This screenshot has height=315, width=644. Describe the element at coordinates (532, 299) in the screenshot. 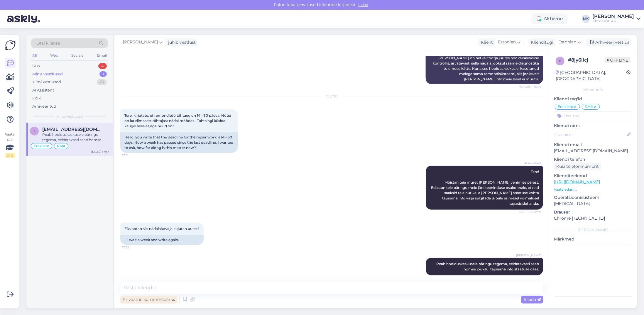

I see `span: Saada` at that location.